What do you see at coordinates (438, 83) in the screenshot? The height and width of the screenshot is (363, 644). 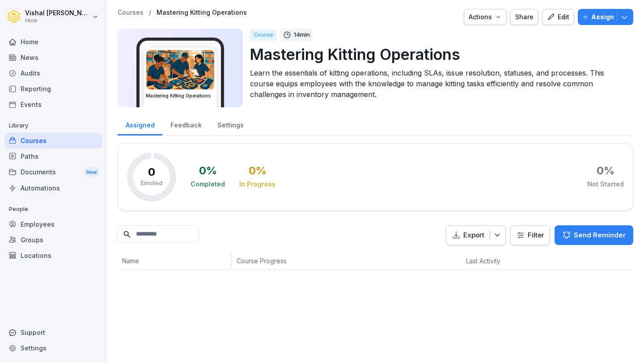 I see `p: Learn the essentials of kitting operations, including SLAs, issue resolution, statuses, and proce...` at bounding box center [438, 83].